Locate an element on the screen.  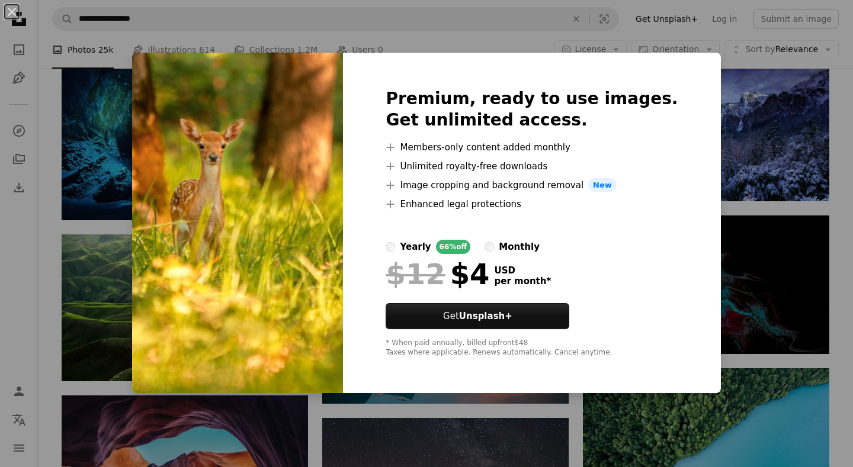
li: Members-only content added monthly is located at coordinates (531, 148).